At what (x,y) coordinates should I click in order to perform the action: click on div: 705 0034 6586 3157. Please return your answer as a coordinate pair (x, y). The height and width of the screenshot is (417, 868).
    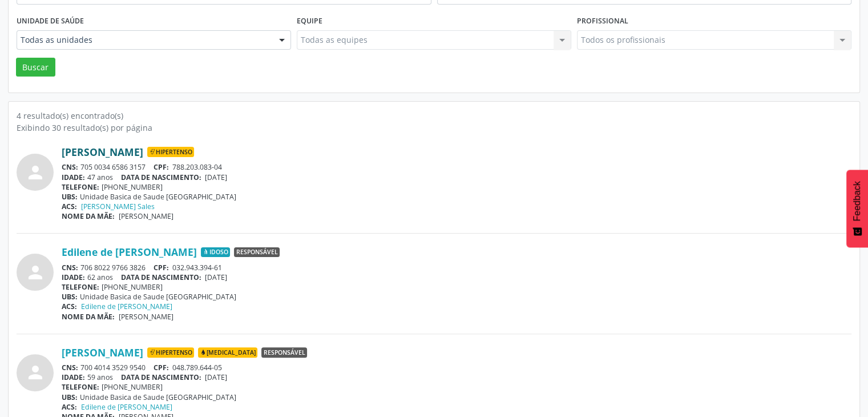
    Looking at the image, I should click on (456, 167).